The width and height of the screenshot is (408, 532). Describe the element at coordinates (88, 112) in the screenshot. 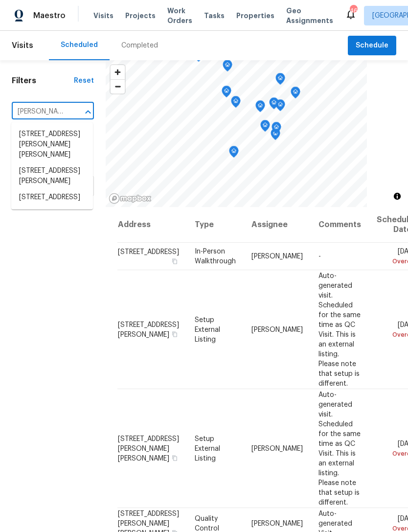

I see `button: Close` at that location.